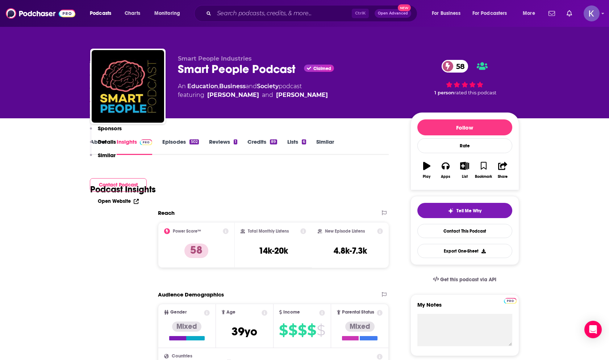 This screenshot has width=609, height=360. Describe the element at coordinates (178, 312) in the screenshot. I see `span: Gender` at that location.